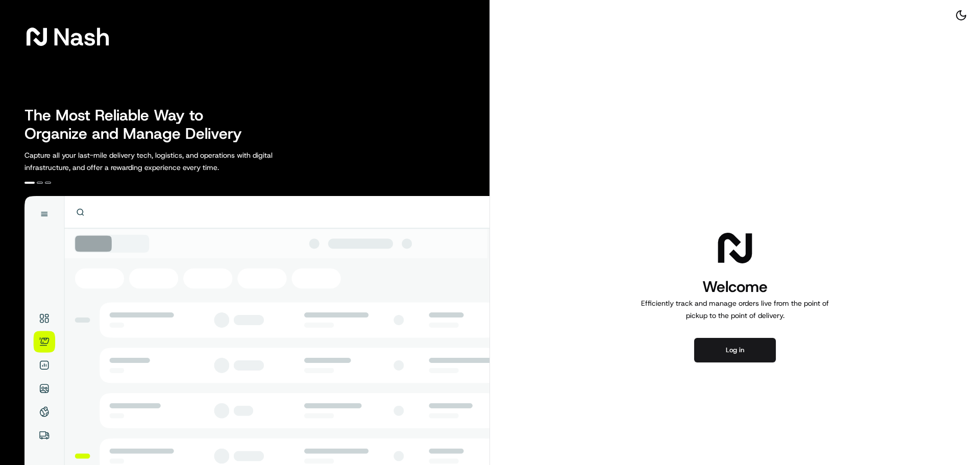  Describe the element at coordinates (139, 124) in the screenshot. I see `h2: The Most Reliable Way to Organize and Manage Delivery` at that location.